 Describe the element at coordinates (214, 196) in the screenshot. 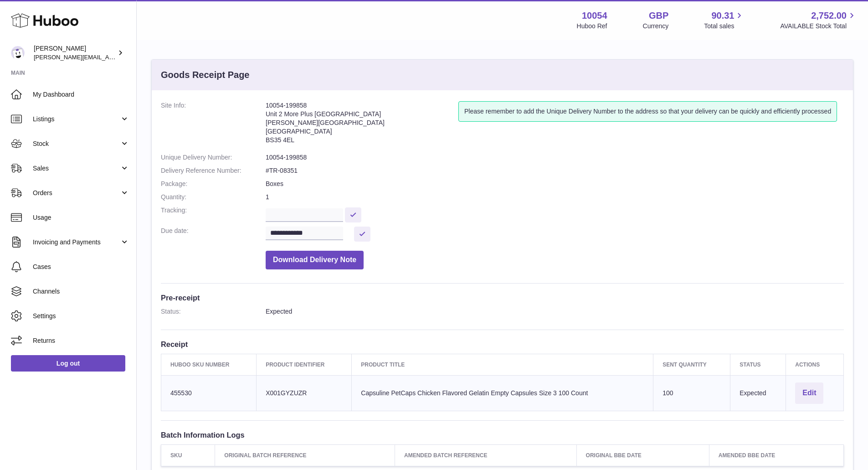

I see `dt: Quantity:` at that location.